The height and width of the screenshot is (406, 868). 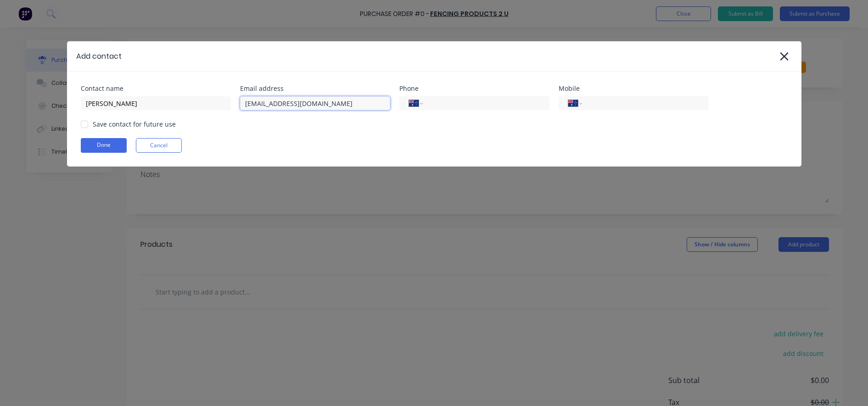 What do you see at coordinates (104, 145) in the screenshot?
I see `button: Done` at bounding box center [104, 145].